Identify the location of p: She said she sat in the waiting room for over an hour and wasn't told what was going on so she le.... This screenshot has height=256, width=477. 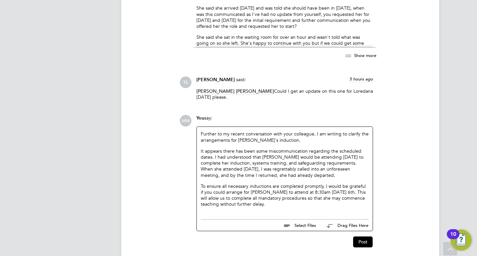
(284, 43).